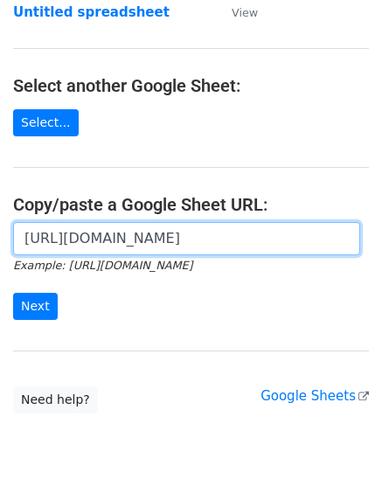 This screenshot has height=486, width=382. Describe the element at coordinates (191, 205) in the screenshot. I see `h4: Copy/paste a Google Sheet URL:` at that location.